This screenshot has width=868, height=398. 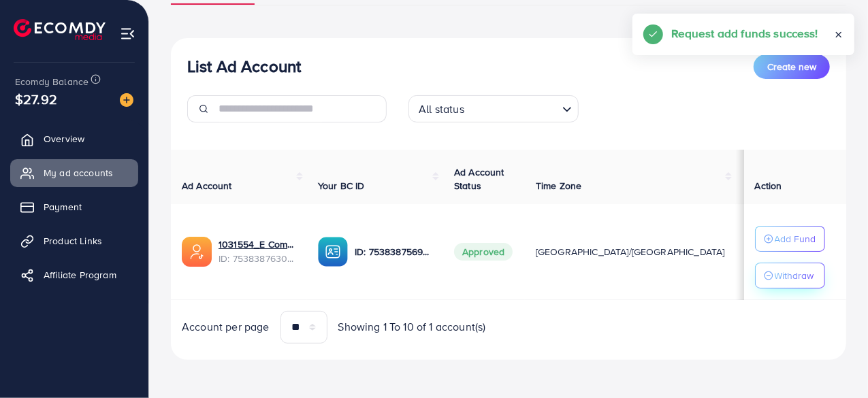 I want to click on input: Search for option, so click(x=512, y=108).